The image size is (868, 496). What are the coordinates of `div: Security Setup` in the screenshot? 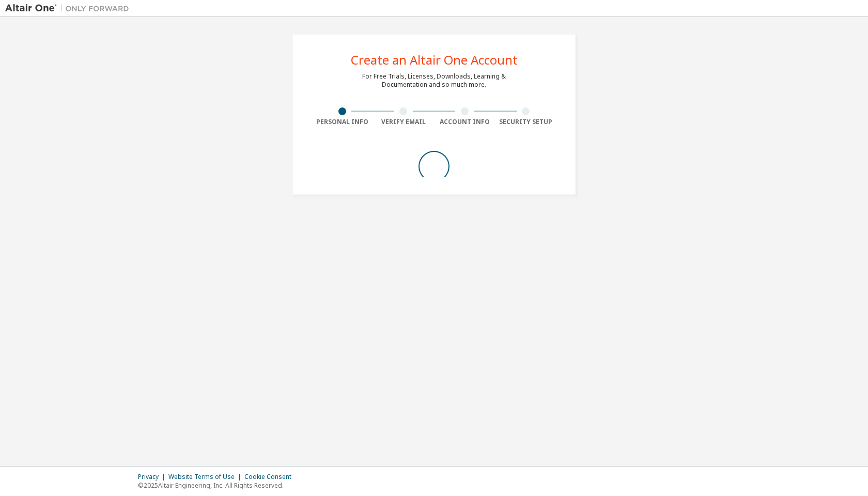 It's located at (526, 122).